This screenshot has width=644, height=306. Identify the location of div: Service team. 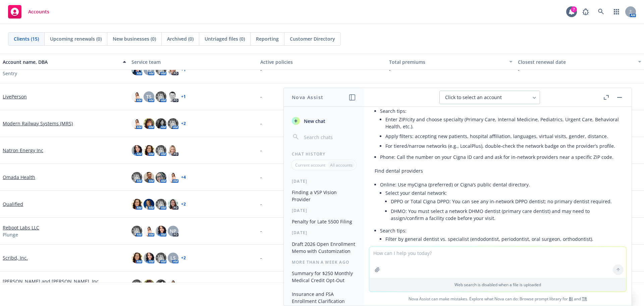
(193, 62).